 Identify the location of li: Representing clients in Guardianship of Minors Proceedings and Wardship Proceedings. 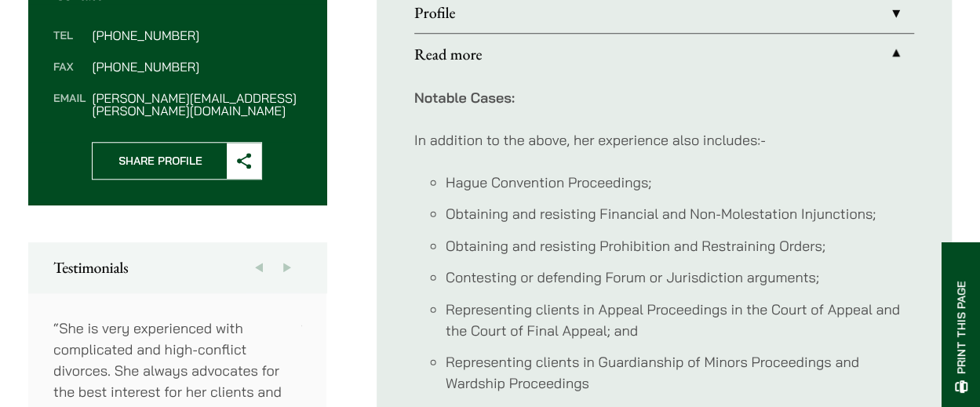
(679, 373).